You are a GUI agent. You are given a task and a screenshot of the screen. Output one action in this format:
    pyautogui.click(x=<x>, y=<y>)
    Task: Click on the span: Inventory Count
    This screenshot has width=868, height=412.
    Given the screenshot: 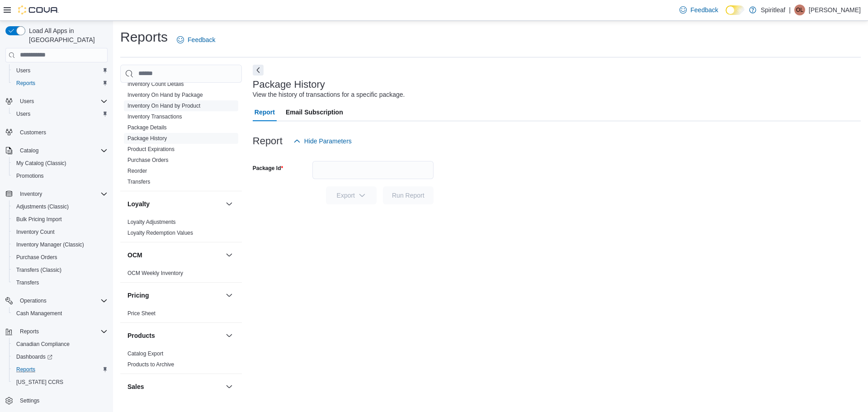 What is the action you would take?
    pyautogui.click(x=35, y=233)
    